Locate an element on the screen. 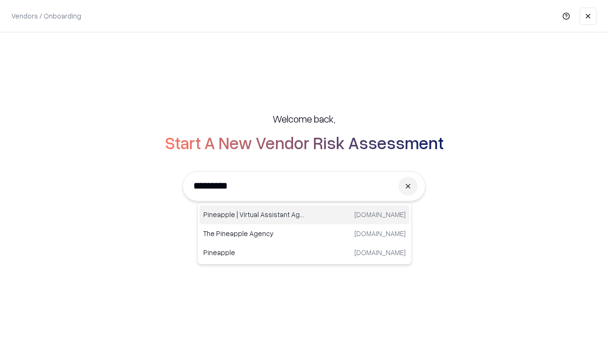  div: Suggestions is located at coordinates (305, 234).